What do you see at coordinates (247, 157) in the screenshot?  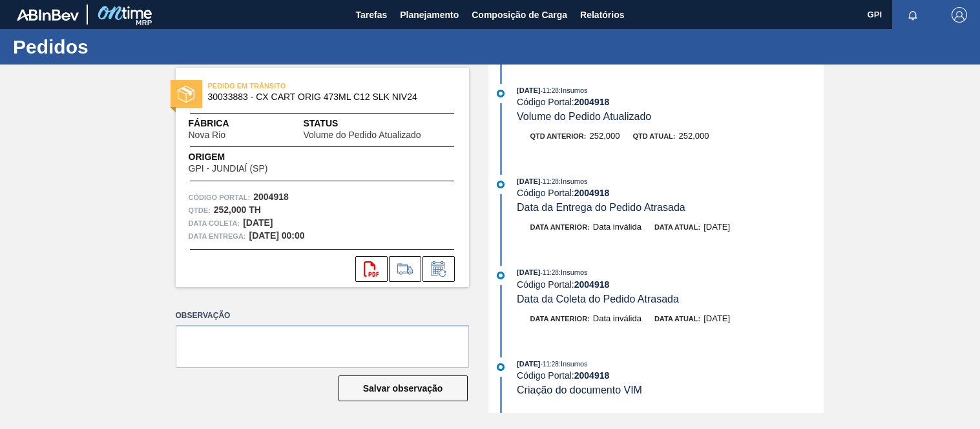 I see `span: Origem` at bounding box center [247, 157].